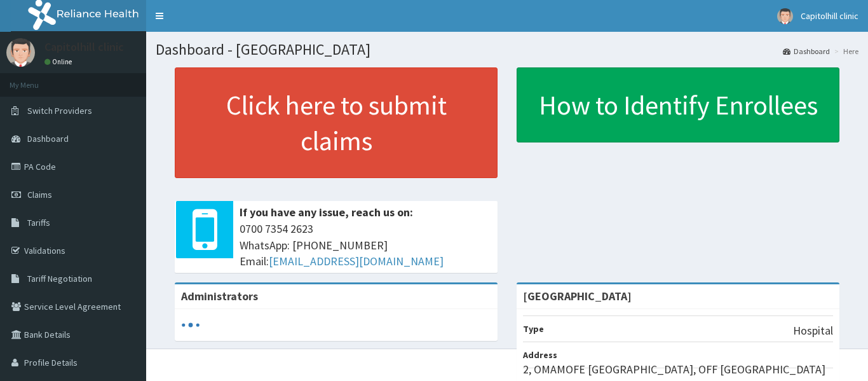 This screenshot has width=868, height=381. What do you see at coordinates (540, 355) in the screenshot?
I see `b: Address` at bounding box center [540, 355].